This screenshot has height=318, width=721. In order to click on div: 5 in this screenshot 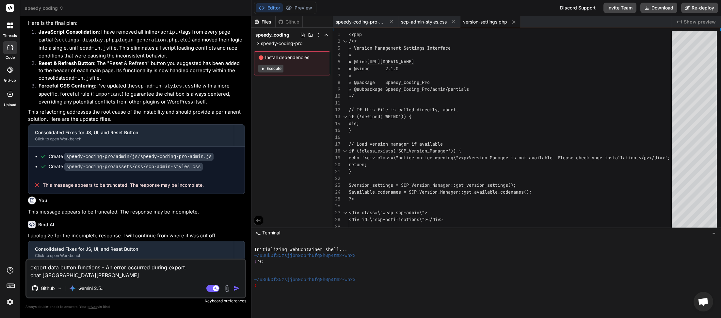, I will do `click(337, 62)`.